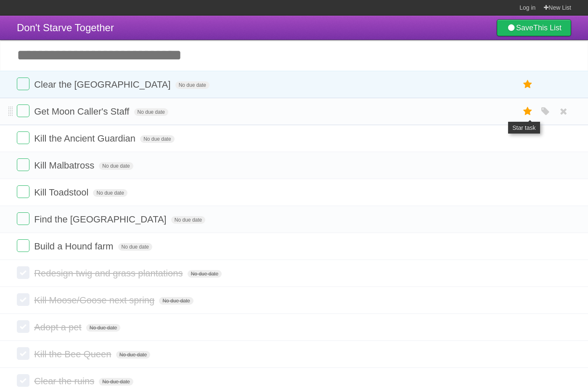 Image resolution: width=588 pixels, height=391 pixels. What do you see at coordinates (74, 354) in the screenshot?
I see `span: Kill the Bee Queen` at bounding box center [74, 354].